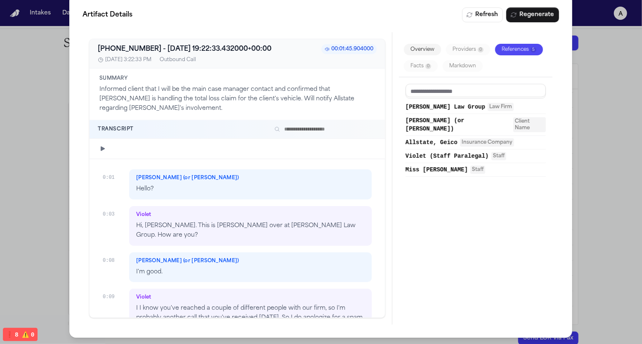 The height and width of the screenshot is (344, 642). What do you see at coordinates (519, 50) in the screenshot?
I see `button: References5` at bounding box center [519, 50].